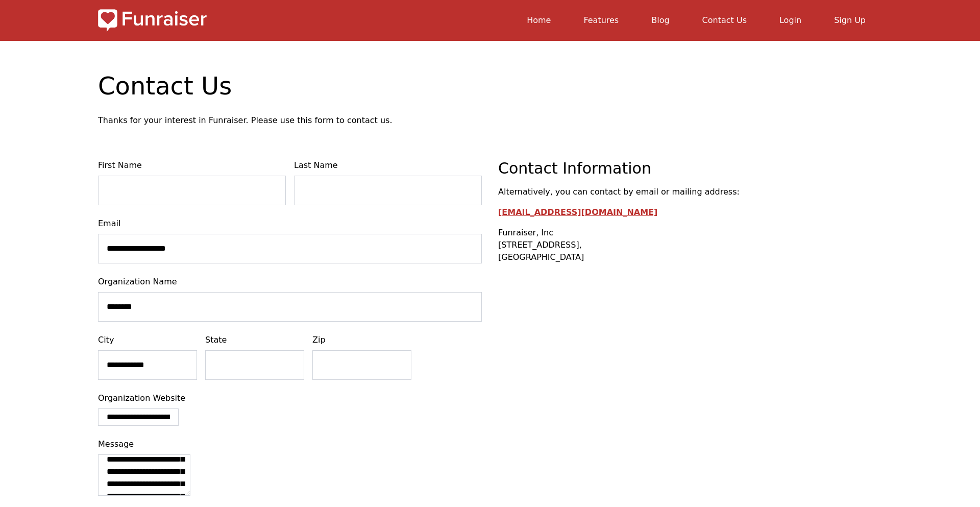 This screenshot has width=980, height=507. Describe the element at coordinates (490, 120) in the screenshot. I see `p: Thanks for your interest in Funraiser. Please use this form to contact us.` at that location.